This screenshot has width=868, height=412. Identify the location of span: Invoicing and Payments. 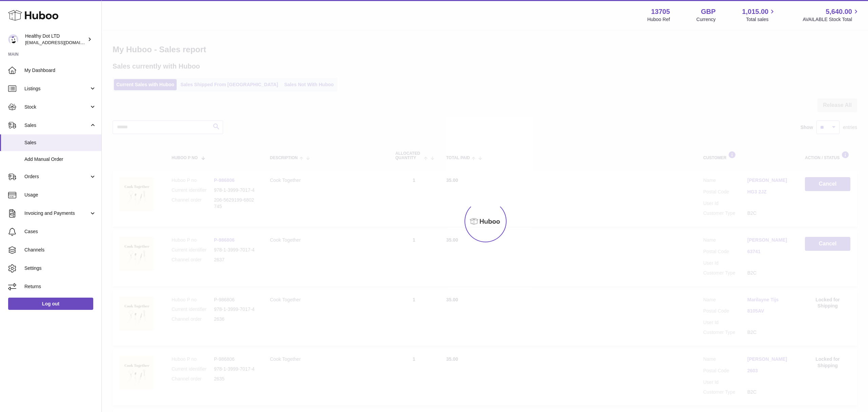
(56, 213).